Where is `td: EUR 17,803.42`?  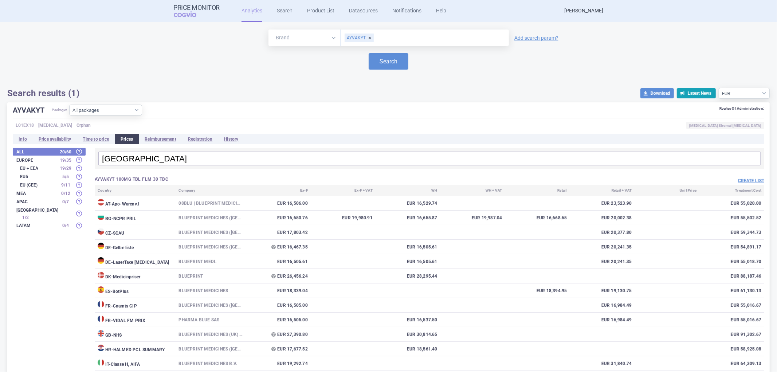 td: EUR 17,803.42 is located at coordinates (278, 232).